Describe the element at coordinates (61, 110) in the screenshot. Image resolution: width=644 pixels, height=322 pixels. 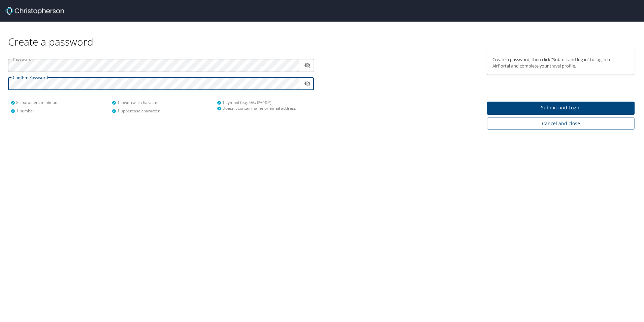
I see `div: 1 number` at that location.